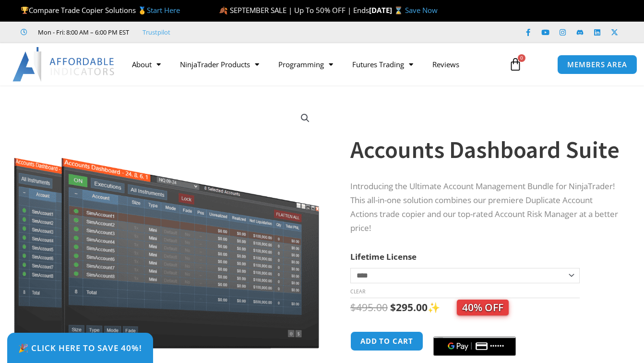  I want to click on span: 40% OFF, so click(483, 307).